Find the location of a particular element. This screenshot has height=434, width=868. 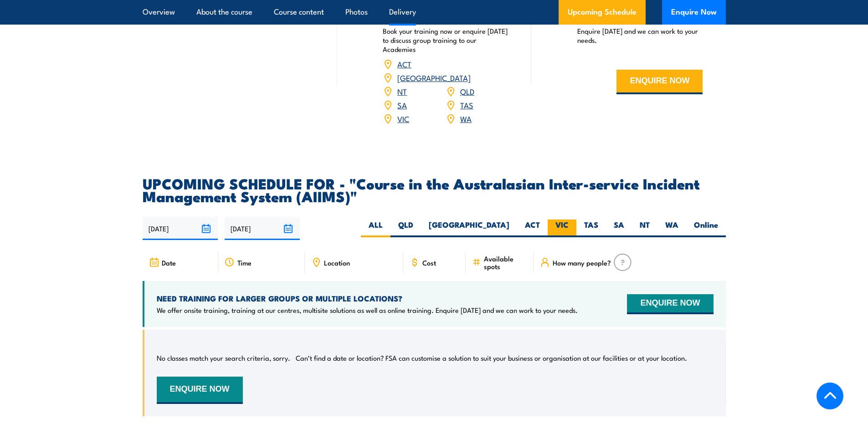

span: Location is located at coordinates (337, 262).